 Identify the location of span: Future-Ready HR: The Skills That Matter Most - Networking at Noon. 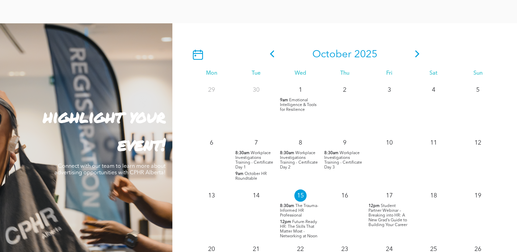
(299, 229).